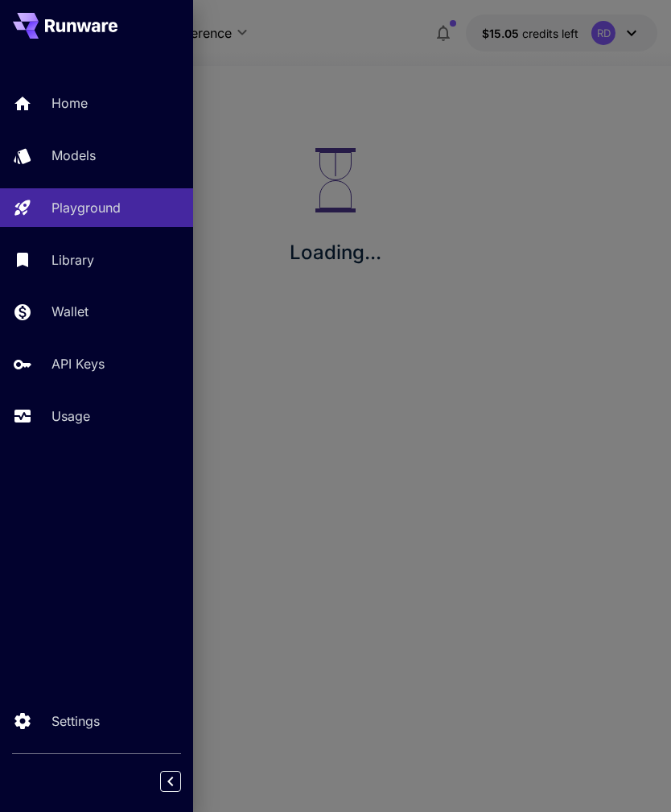 This screenshot has width=671, height=812. Describe the element at coordinates (70, 416) in the screenshot. I see `p: Usage` at that location.